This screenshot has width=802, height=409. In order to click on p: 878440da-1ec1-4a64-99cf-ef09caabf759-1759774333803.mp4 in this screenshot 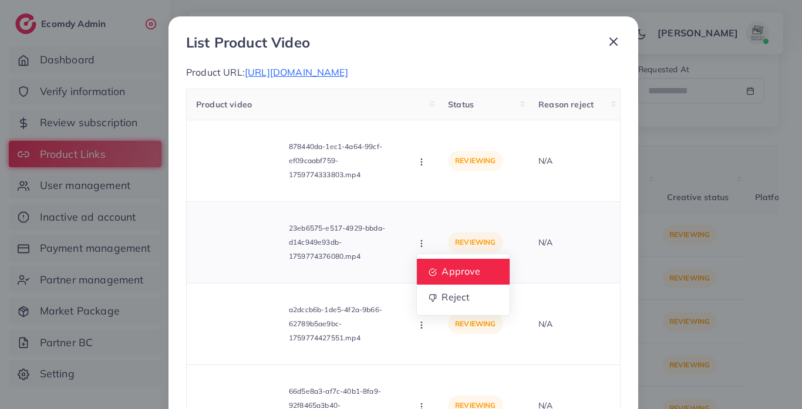, I will do `click(347, 161)`.